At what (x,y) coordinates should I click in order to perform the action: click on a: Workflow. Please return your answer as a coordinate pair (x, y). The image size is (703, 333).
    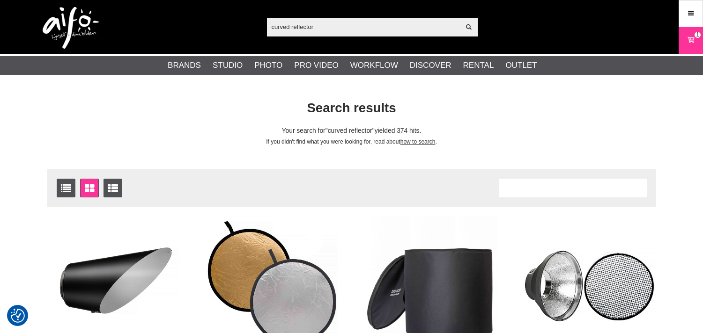
    Looking at the image, I should click on (374, 66).